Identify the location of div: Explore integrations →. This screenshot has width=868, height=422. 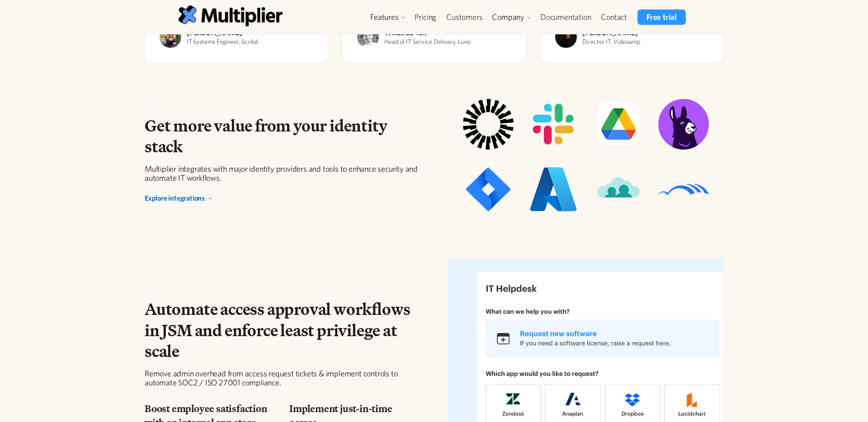
(179, 198).